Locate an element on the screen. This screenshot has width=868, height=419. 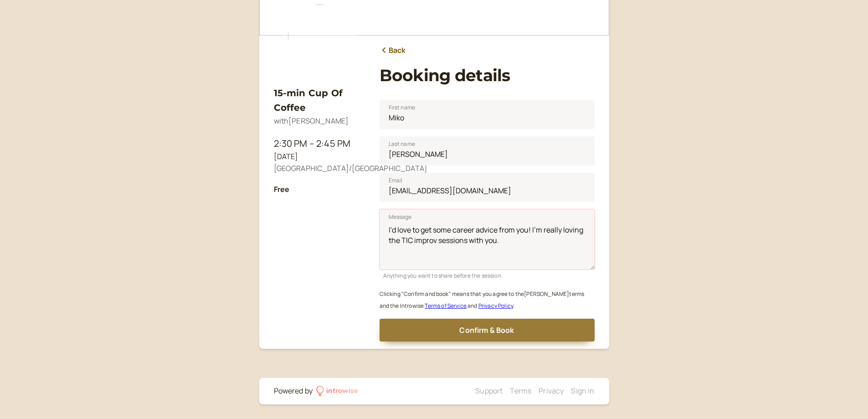
a: introwise is located at coordinates (337, 391).